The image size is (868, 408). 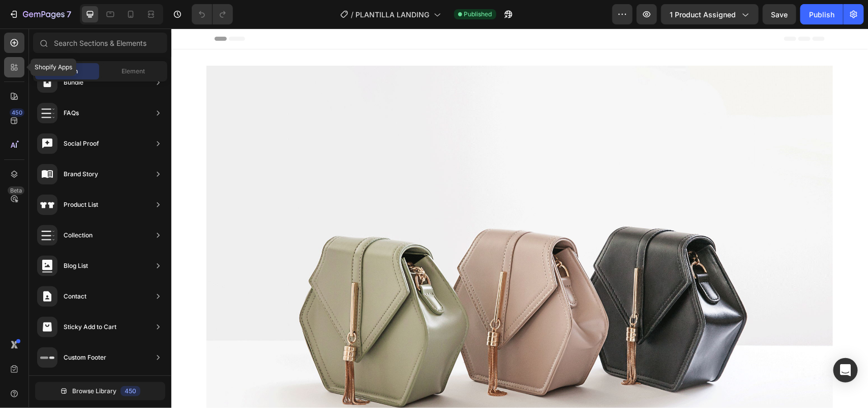 What do you see at coordinates (81, 205) in the screenshot?
I see `div: Product List` at bounding box center [81, 205].